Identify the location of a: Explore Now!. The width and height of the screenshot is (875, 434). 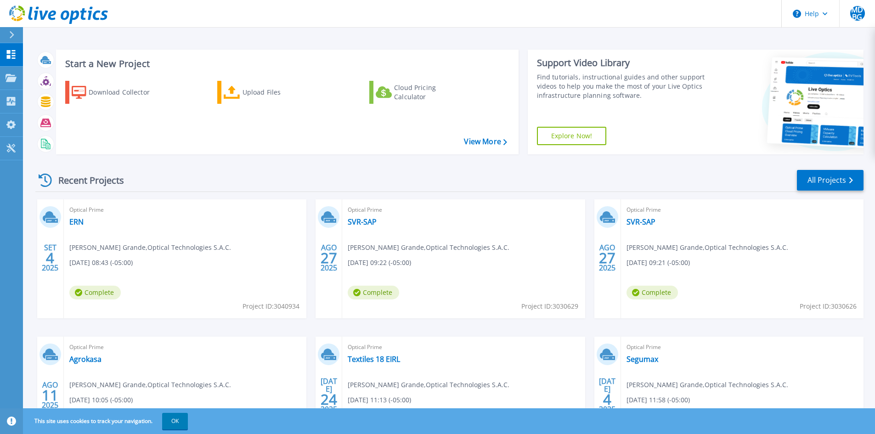
(572, 136).